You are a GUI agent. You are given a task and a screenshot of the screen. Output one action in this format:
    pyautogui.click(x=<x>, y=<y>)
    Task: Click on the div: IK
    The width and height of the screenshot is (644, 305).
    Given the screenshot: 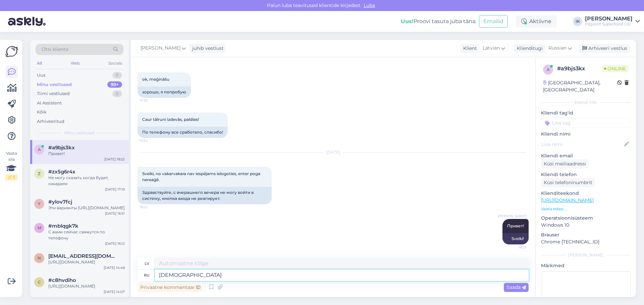 What is the action you would take?
    pyautogui.click(x=577, y=21)
    